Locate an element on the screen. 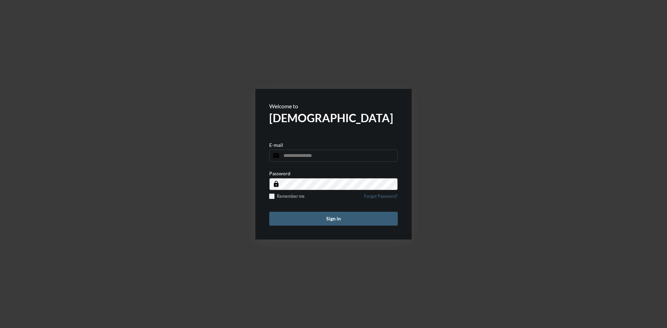 The image size is (667, 328). label: Remember me is located at coordinates (287, 196).